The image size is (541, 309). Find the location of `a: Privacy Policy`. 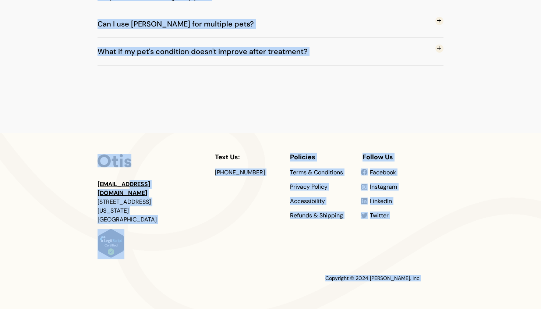

a: Privacy Policy is located at coordinates (309, 187).